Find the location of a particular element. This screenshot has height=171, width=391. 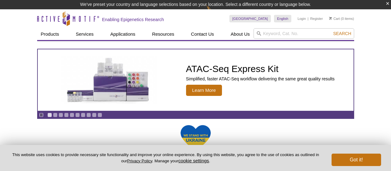

article: ATAC-Seq Express Kit is located at coordinates (196, 80).